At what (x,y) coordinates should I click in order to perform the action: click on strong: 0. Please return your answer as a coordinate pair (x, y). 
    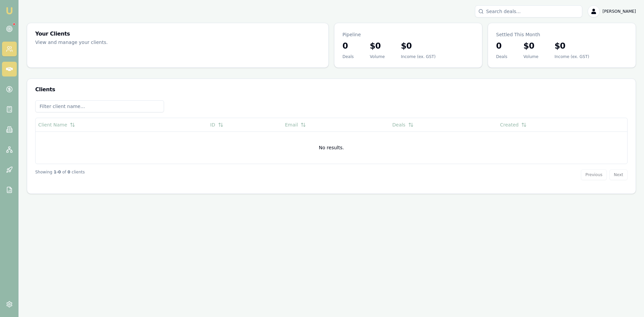
    Looking at the image, I should click on (69, 175).